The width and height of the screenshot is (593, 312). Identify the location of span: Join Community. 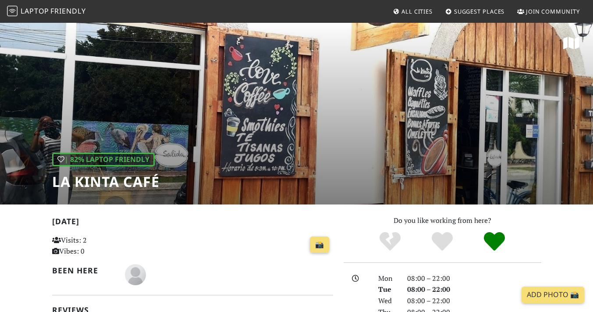
(553, 11).